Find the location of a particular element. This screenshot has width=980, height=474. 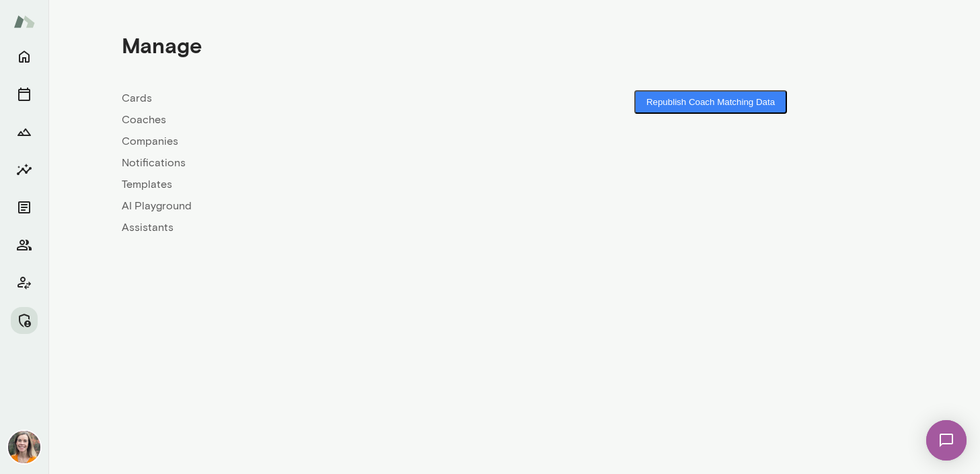

a: Companies is located at coordinates (318, 141).